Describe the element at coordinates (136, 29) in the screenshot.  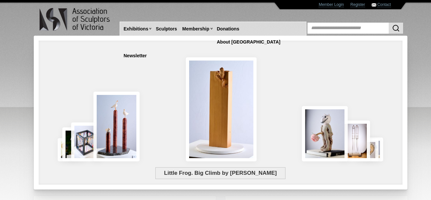
I see `a: Exhibitions` at that location.